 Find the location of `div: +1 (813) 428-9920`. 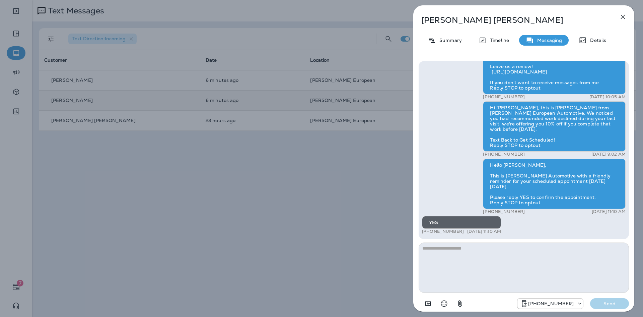

div: +1 (813) 428-9920 is located at coordinates (550, 303).